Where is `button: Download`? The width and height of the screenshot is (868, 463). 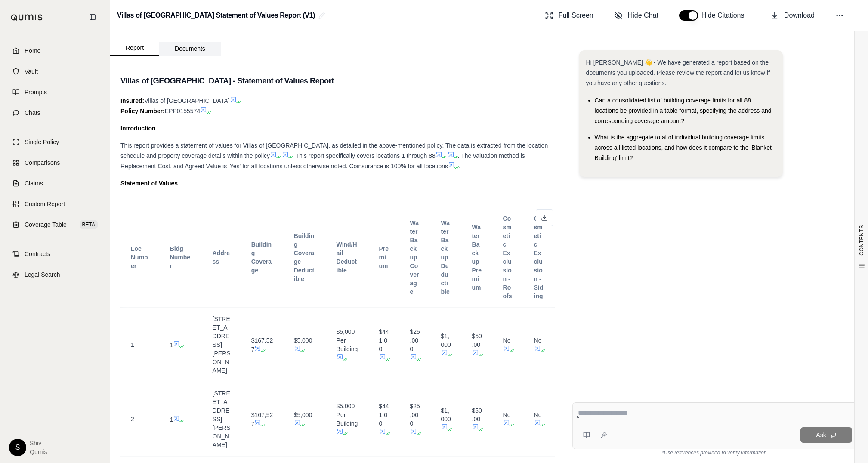
button: Download is located at coordinates (793, 15).